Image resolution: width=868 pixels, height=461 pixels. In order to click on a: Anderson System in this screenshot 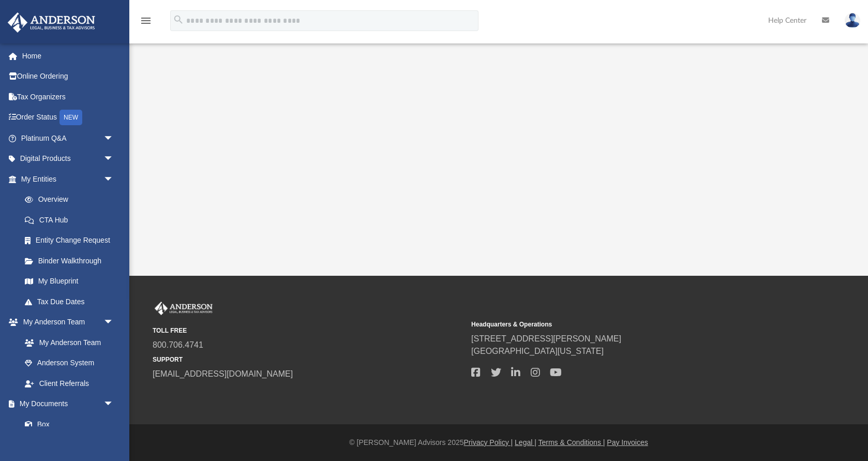, I will do `click(69, 363)`.